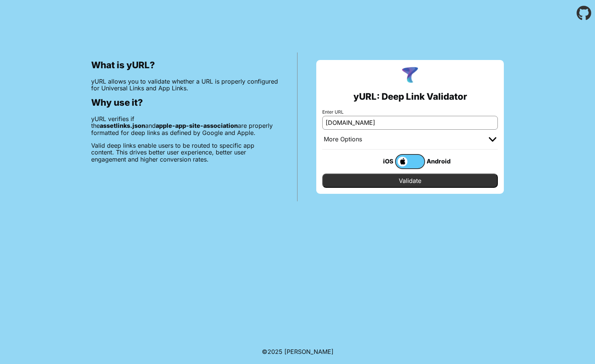 The height and width of the screenshot is (364, 595). I want to click on p: Valid deep links enable users to be routed to specific app content. This drives better user exper..., so click(184, 152).